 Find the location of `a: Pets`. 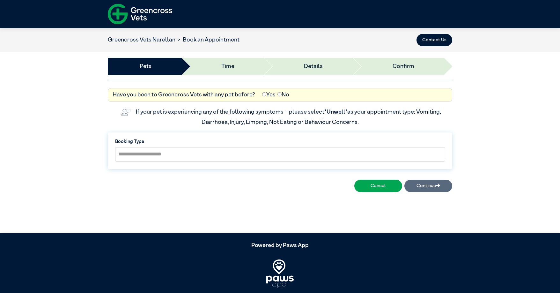

a: Pets is located at coordinates (145, 66).